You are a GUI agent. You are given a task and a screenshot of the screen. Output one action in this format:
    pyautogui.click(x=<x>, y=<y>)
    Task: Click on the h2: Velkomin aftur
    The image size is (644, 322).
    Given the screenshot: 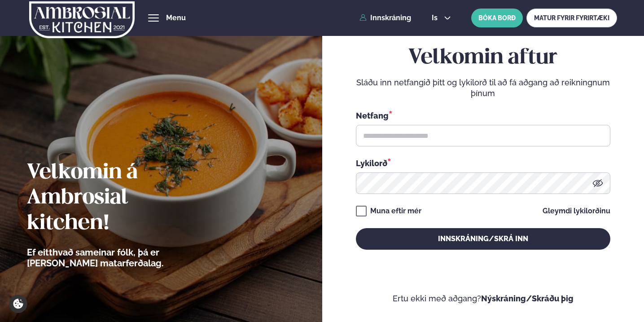 What is the action you would take?
    pyautogui.click(x=483, y=58)
    